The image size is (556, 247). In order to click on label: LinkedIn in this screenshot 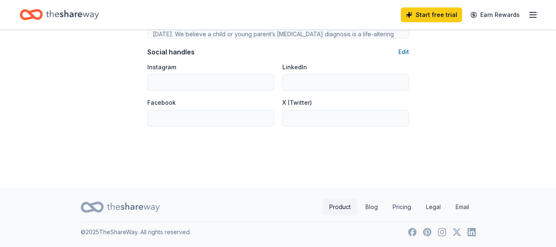, I will do `click(295, 67)`.